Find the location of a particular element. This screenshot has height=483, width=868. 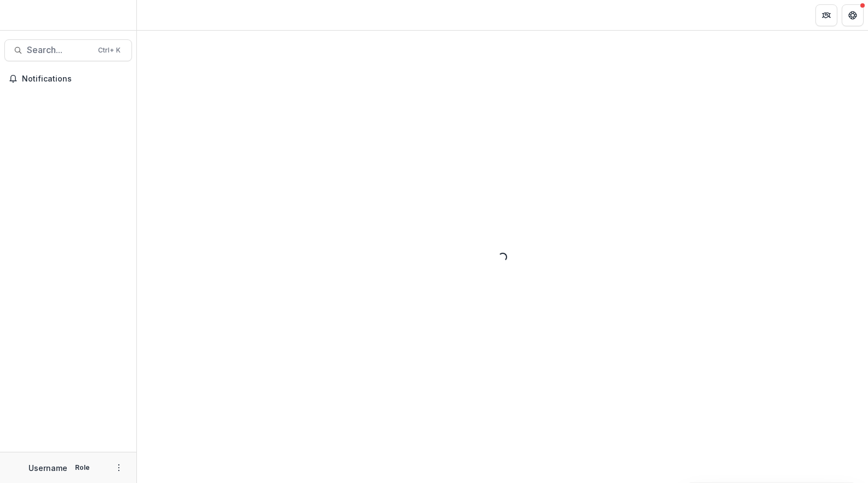

div: Ctrl + K is located at coordinates (109, 51).